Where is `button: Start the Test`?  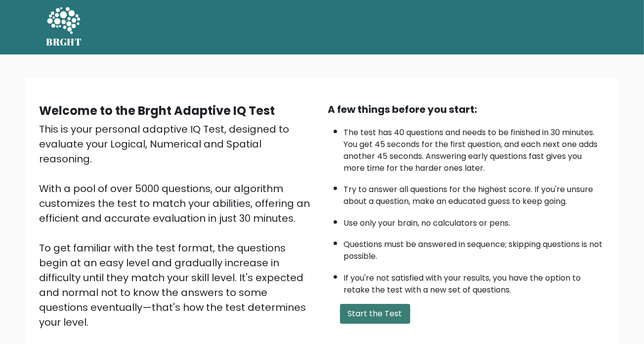
button: Start the Test is located at coordinates (375, 314).